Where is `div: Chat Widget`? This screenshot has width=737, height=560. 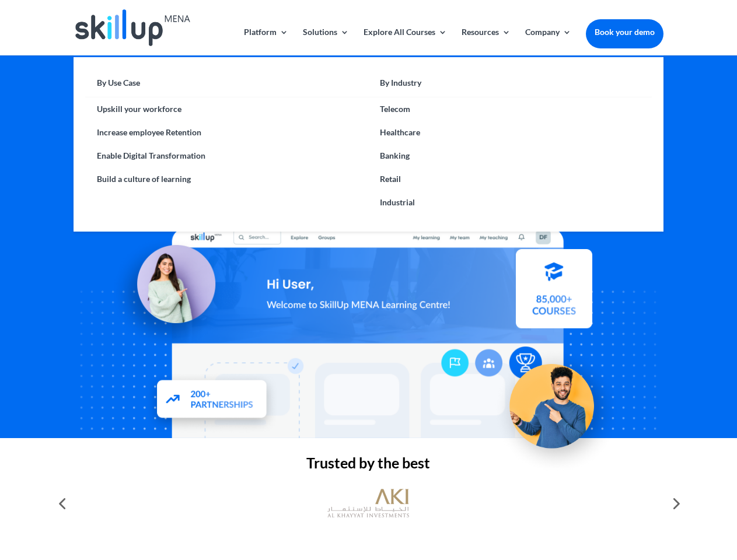
div: Chat Widget is located at coordinates (640, 497).